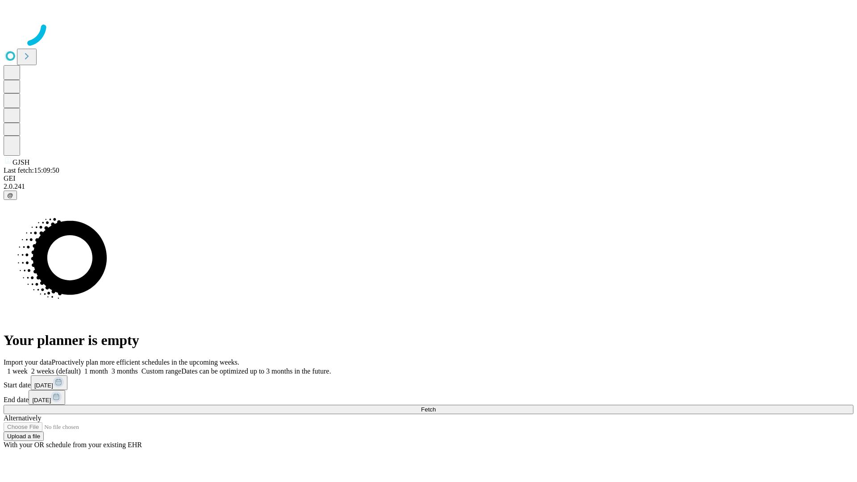  I want to click on span: 2 weeks (default), so click(56, 371).